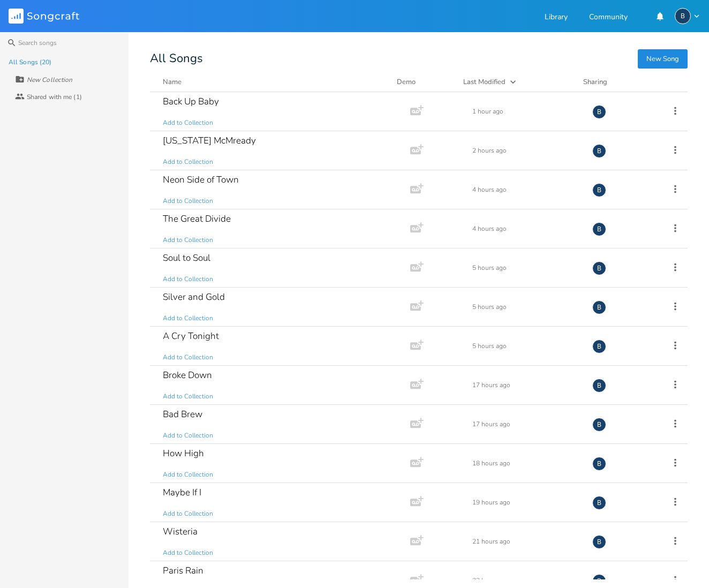  I want to click on div: New Collection, so click(49, 80).